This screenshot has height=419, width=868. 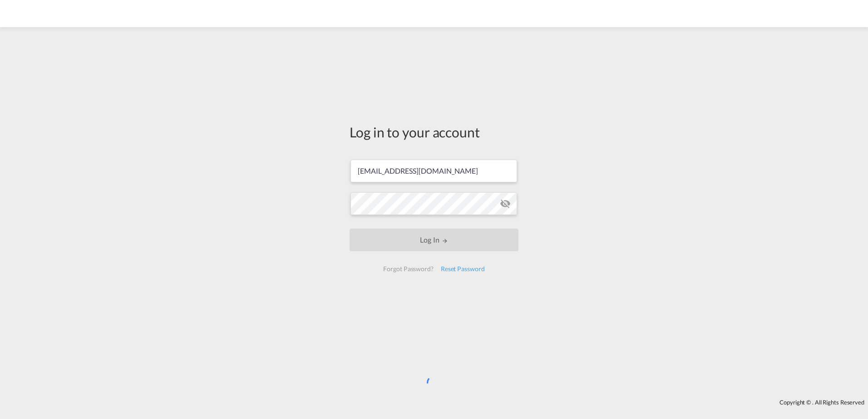 I want to click on div: Log in to your account, so click(x=434, y=132).